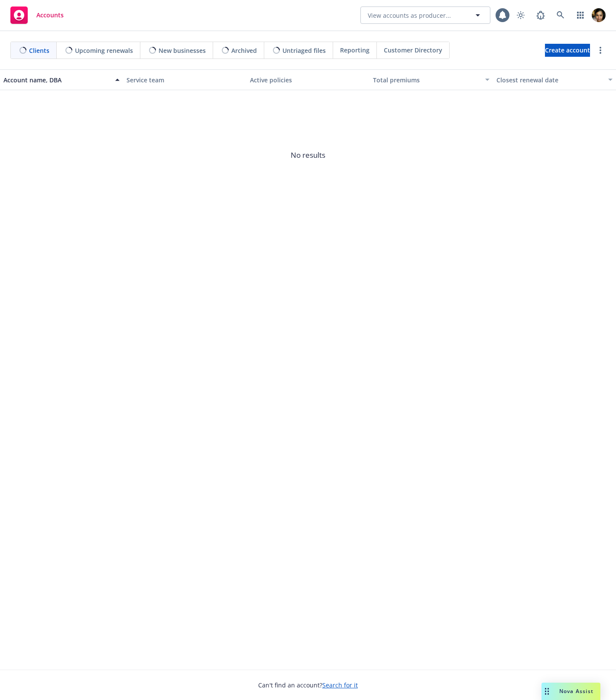 The width and height of the screenshot is (616, 700). I want to click on a: Switch app, so click(581, 15).